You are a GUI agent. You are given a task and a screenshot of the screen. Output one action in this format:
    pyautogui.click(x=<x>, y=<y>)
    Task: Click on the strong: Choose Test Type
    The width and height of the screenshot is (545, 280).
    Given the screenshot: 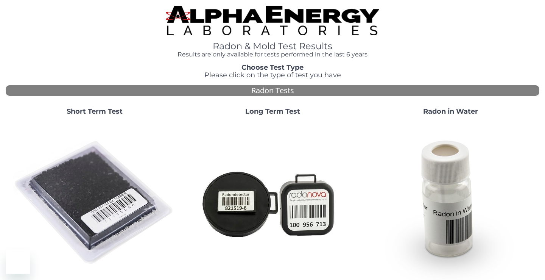 What is the action you would take?
    pyautogui.click(x=272, y=67)
    